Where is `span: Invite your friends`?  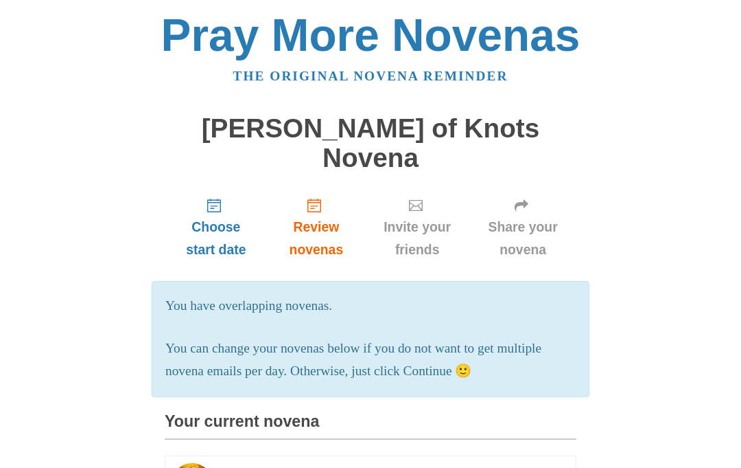
span: Invite your friends is located at coordinates (417, 238).